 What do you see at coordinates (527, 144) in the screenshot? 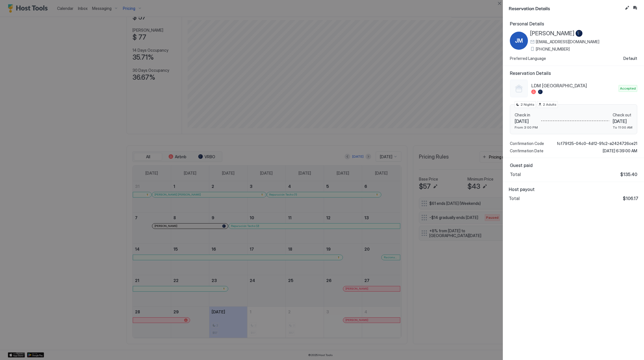
I see `span: Confirmation Code` at bounding box center [527, 144].